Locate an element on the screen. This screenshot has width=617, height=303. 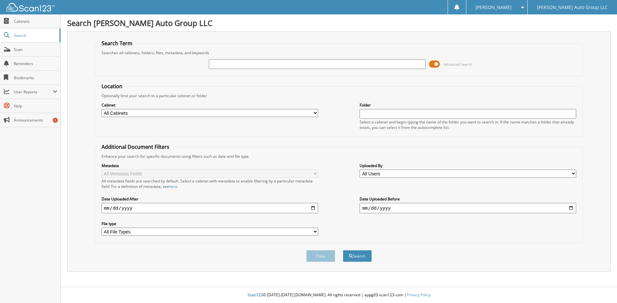
label: Metadata is located at coordinates (210, 166).